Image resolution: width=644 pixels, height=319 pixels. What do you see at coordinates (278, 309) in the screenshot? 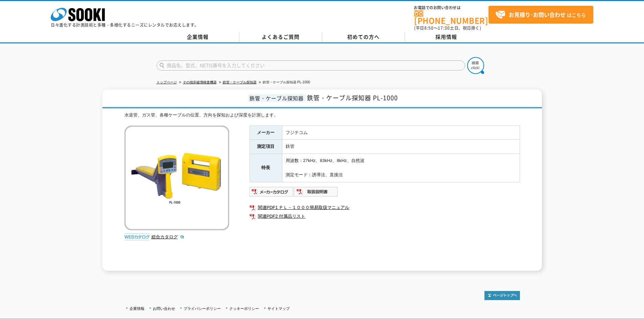
I see `a: サイトマップ` at bounding box center [278, 309].